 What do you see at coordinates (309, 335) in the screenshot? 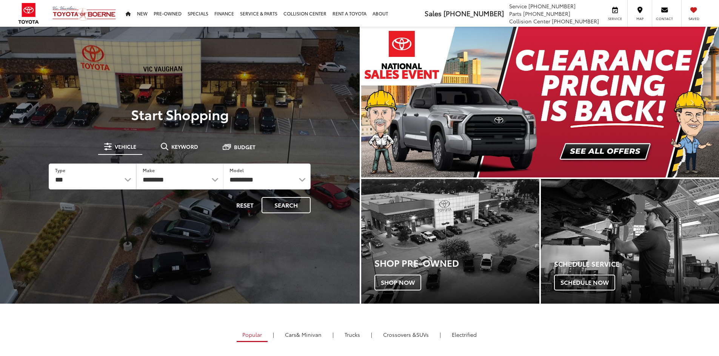
I see `span: & Minivan` at bounding box center [309, 335].